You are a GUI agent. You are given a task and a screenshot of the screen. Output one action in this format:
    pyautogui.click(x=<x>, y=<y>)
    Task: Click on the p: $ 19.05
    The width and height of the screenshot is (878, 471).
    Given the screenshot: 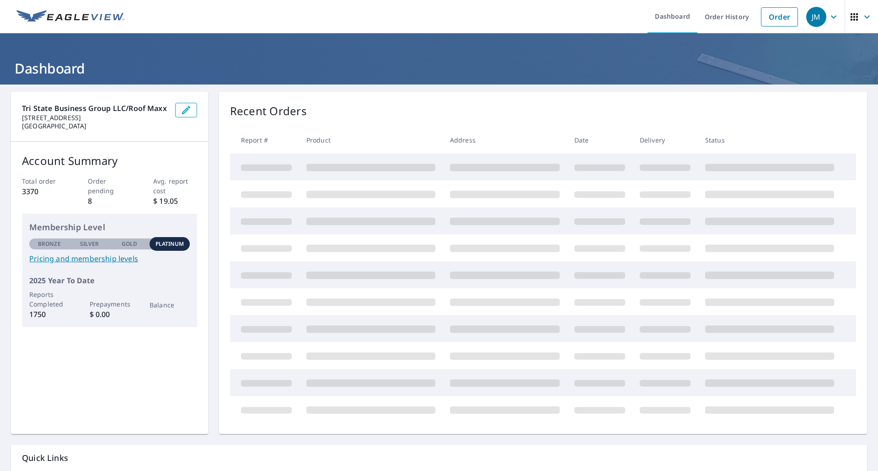 What is the action you would take?
    pyautogui.click(x=175, y=201)
    